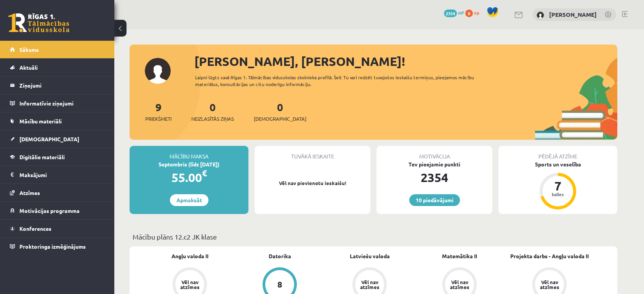 The image size is (644, 294). Describe the element at coordinates (190, 256) in the screenshot. I see `a: Angļu valoda II` at that location.